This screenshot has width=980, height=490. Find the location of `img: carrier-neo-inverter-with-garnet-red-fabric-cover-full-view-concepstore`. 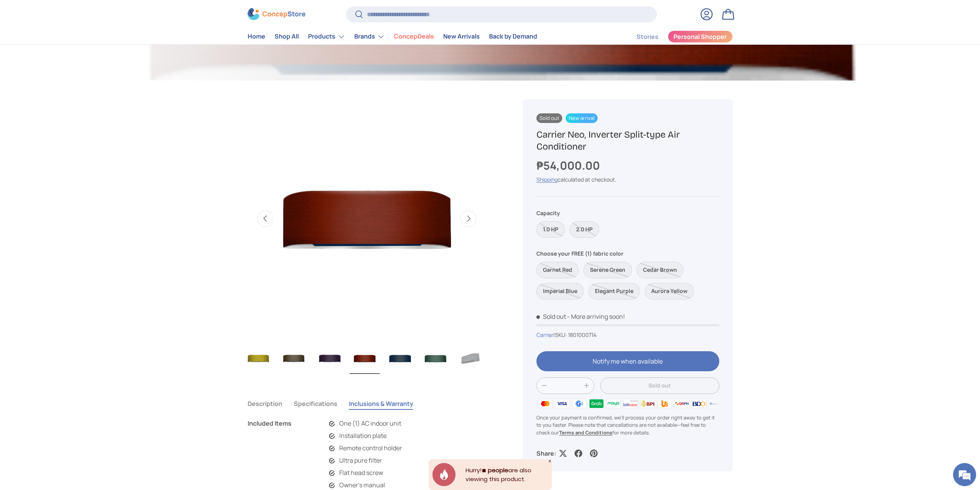

img: carrier-neo-inverter-with-garnet-red-fabric-cover-full-view-concepstore is located at coordinates (365, 358).